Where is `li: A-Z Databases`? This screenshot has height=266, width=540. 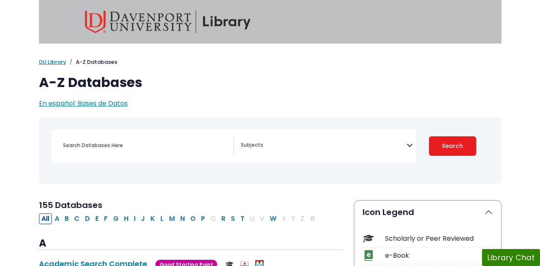
li: A-Z Databases is located at coordinates (92, 62).